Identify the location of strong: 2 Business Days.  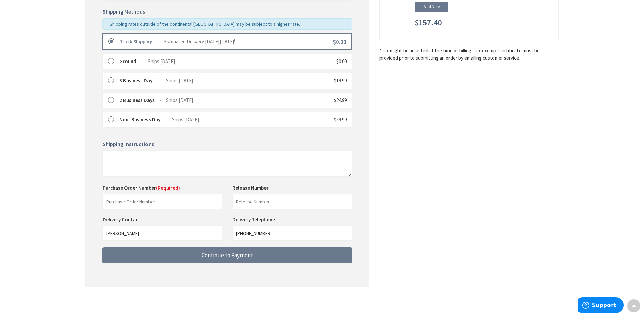
(140, 100).